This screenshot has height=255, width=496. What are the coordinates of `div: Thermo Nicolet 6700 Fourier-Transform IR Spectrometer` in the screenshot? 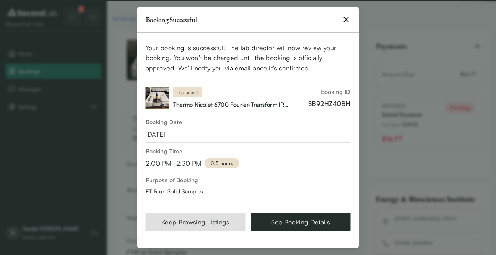 It's located at (241, 105).